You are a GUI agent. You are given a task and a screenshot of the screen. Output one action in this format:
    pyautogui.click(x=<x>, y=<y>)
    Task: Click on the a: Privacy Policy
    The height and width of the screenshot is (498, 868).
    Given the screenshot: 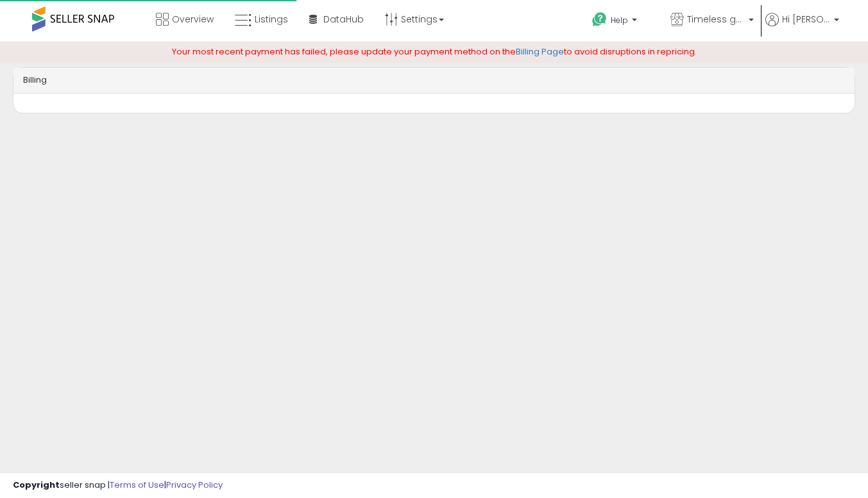 What is the action you would take?
    pyautogui.click(x=195, y=484)
    